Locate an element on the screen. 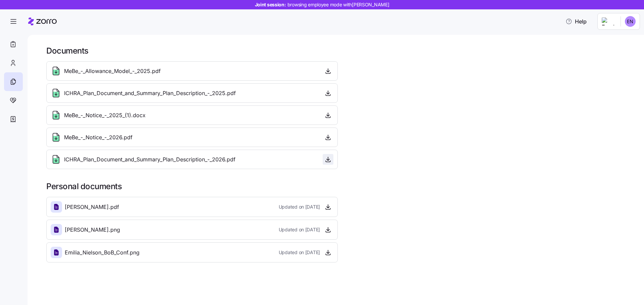 This screenshot has width=644, height=305. h1: Personal documents is located at coordinates (341, 186).